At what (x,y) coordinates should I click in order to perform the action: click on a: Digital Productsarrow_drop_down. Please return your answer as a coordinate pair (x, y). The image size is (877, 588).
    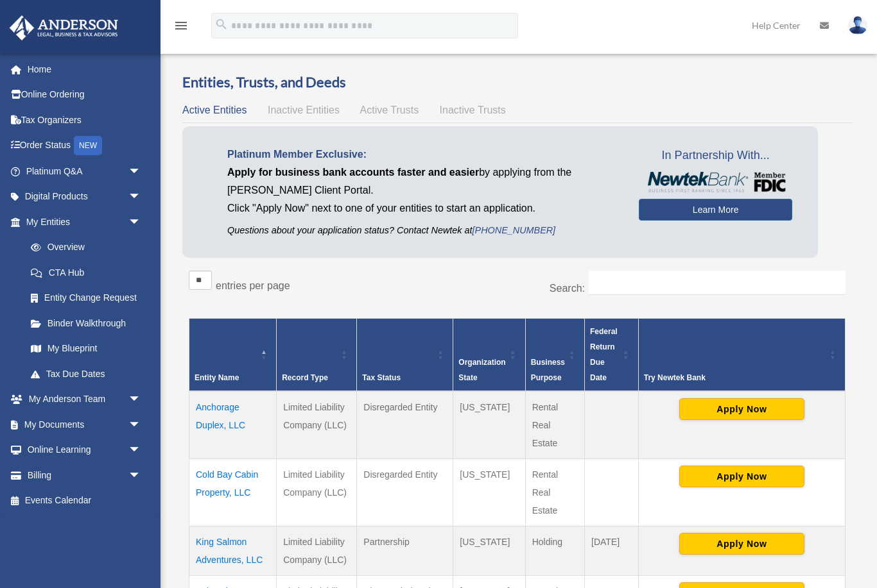
    Looking at the image, I should click on (84, 197).